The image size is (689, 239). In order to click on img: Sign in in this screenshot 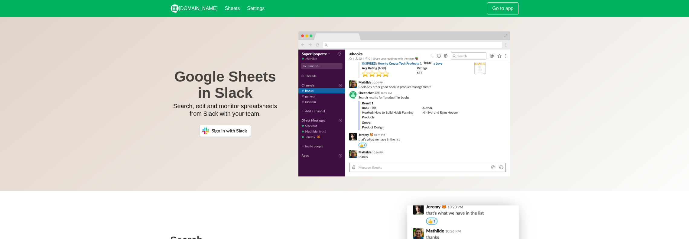, I will do `click(225, 131)`.